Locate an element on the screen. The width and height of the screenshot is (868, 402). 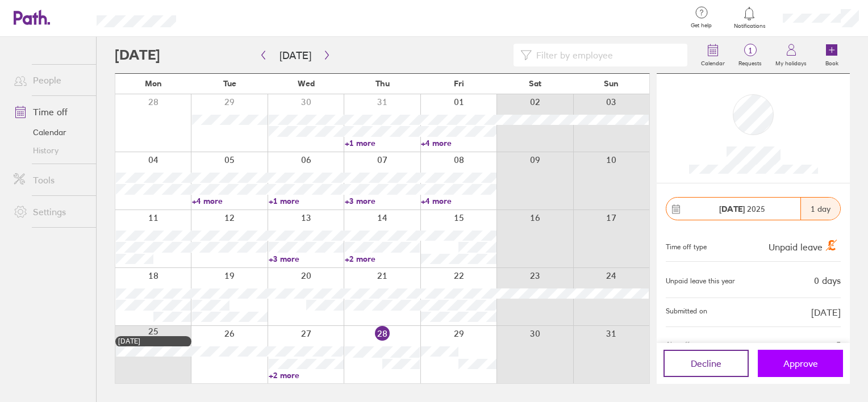
div: 0 days is located at coordinates (827, 281).